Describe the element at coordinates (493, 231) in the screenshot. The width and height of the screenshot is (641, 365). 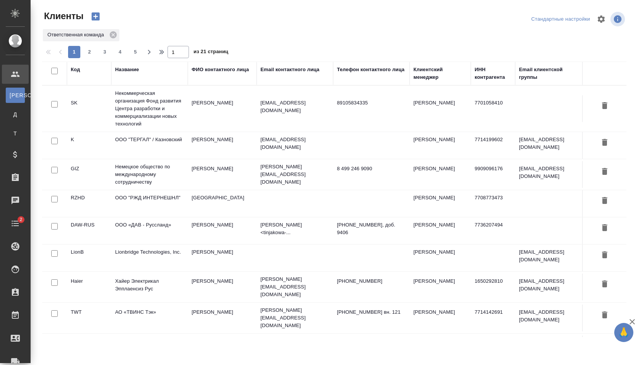
I see `td: 7736207494` at that location.